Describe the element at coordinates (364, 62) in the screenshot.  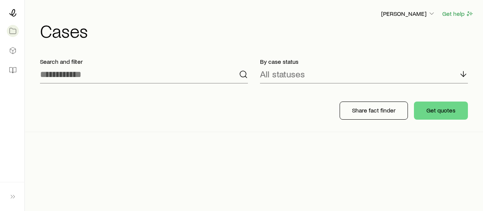
I see `p: By case status` at that location.